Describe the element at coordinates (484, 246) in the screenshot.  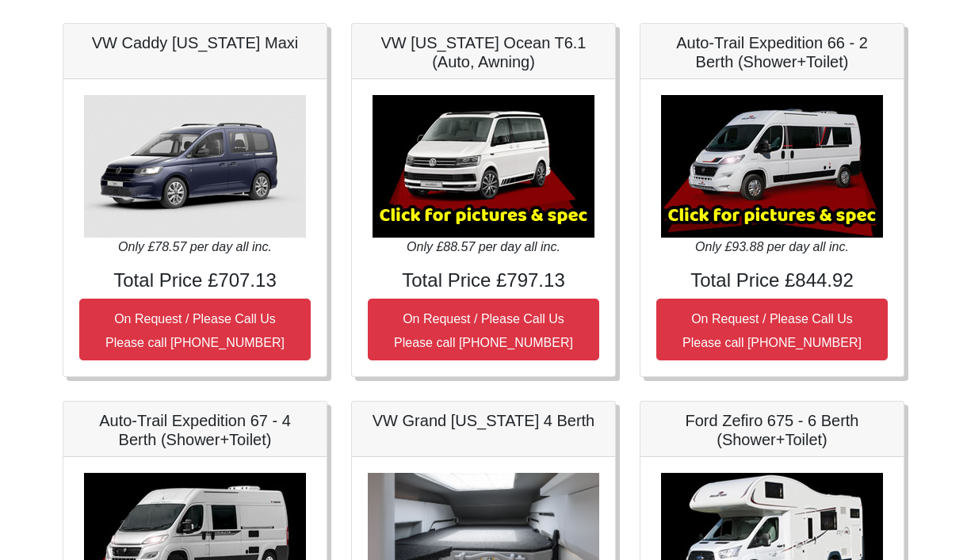
I see `i: Only £88.57 per day all inc.` at that location.